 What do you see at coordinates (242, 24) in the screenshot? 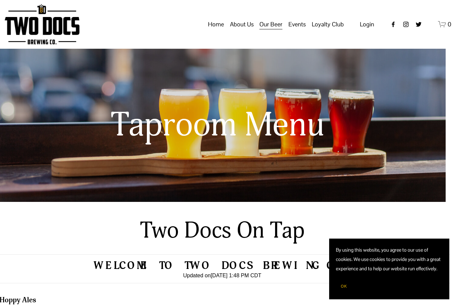
I see `span: About Us` at bounding box center [242, 24].